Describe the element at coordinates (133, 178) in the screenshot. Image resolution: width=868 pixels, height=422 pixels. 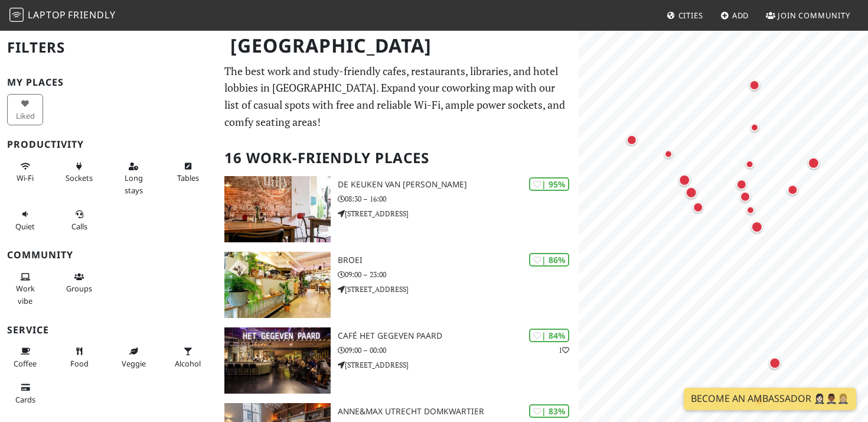
I see `button: Long stays` at that location.